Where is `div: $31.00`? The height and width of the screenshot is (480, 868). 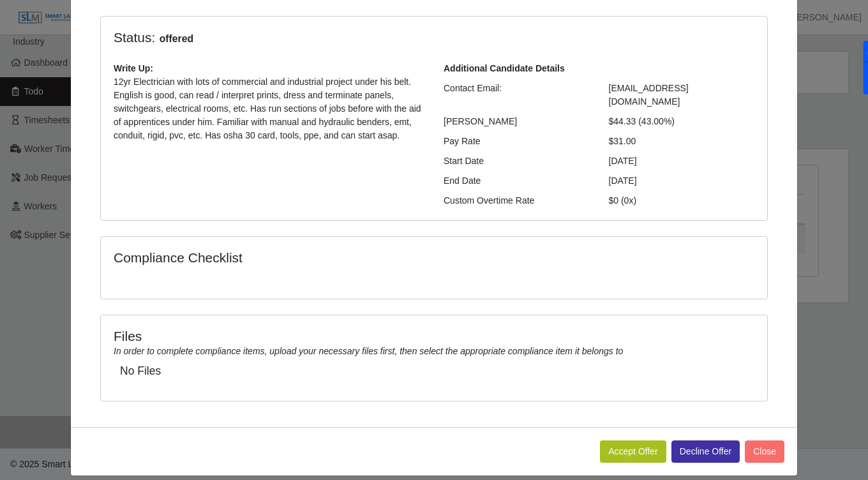
div: $31.00 is located at coordinates (681, 141).